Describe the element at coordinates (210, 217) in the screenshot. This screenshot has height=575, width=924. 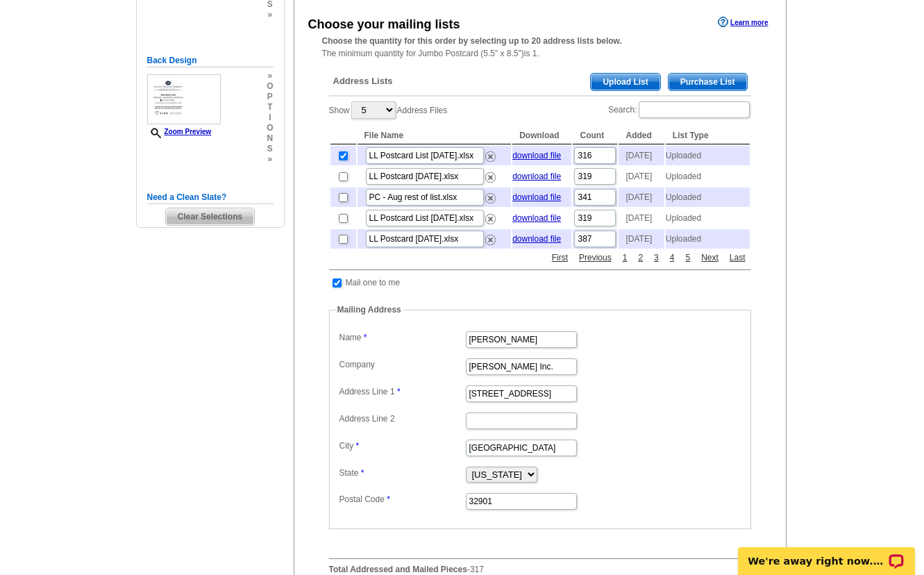
I see `span: Clear Selections` at that location.